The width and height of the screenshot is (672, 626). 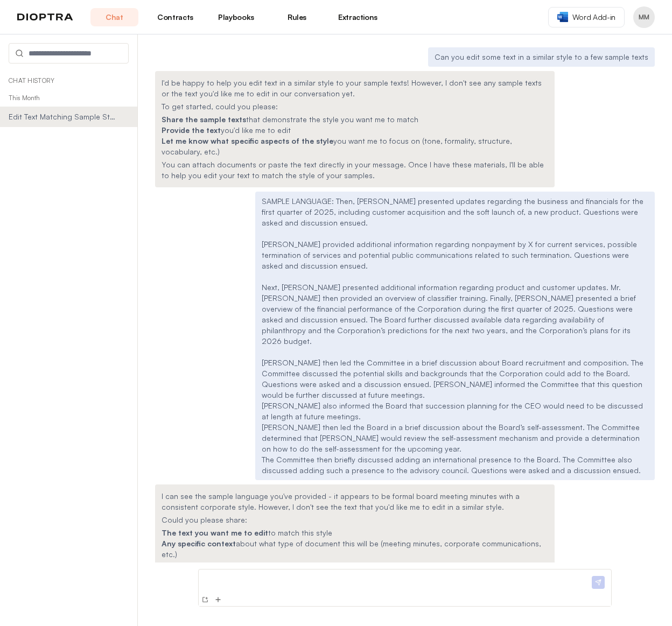 What do you see at coordinates (455, 465) in the screenshot?
I see `p: The Committee then briefly discussed adding an international presence to the Board. The Committee...` at bounding box center [455, 465].